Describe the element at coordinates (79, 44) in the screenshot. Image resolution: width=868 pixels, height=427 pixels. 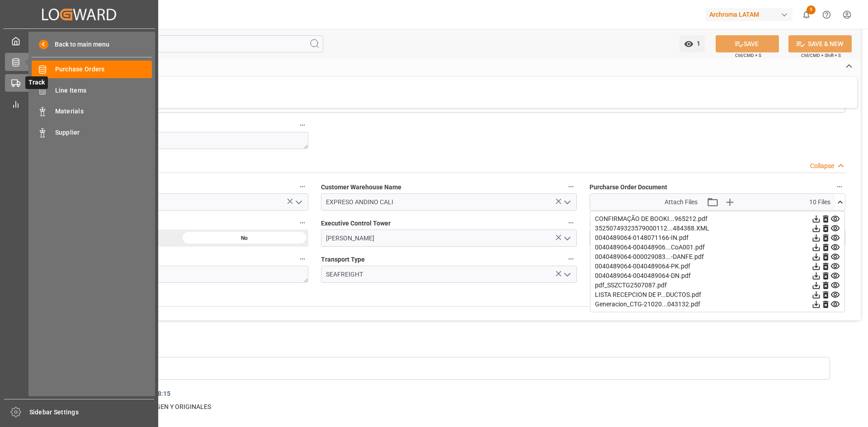
I see `span: Back to main menu` at that location.